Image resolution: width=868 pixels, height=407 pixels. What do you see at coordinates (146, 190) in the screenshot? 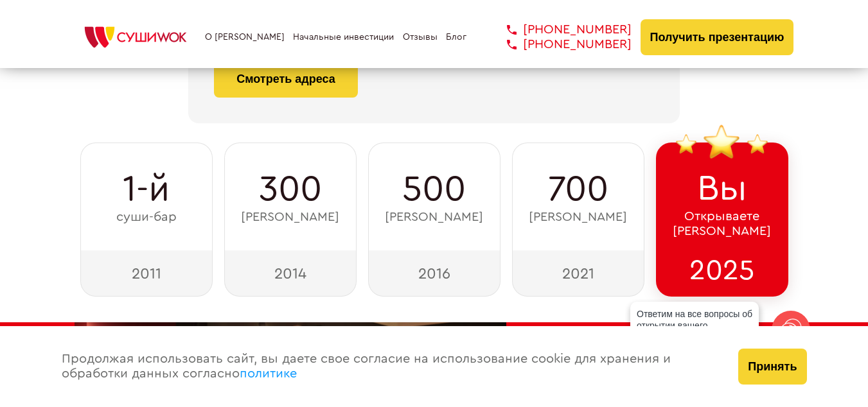
I see `span: 1-й` at bounding box center [146, 190].